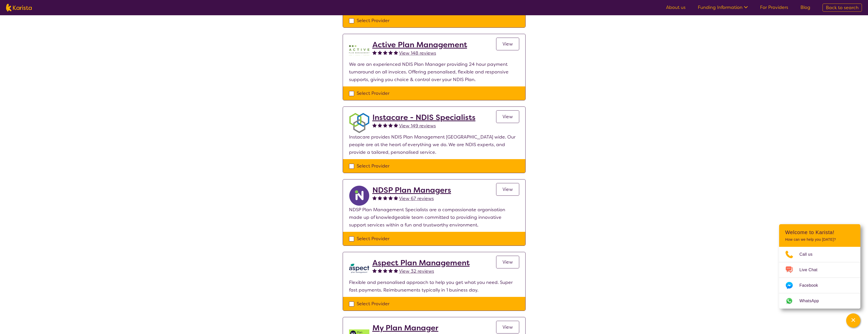 This screenshot has width=868, height=334. I want to click on span: View 148 reviews, so click(417, 53).